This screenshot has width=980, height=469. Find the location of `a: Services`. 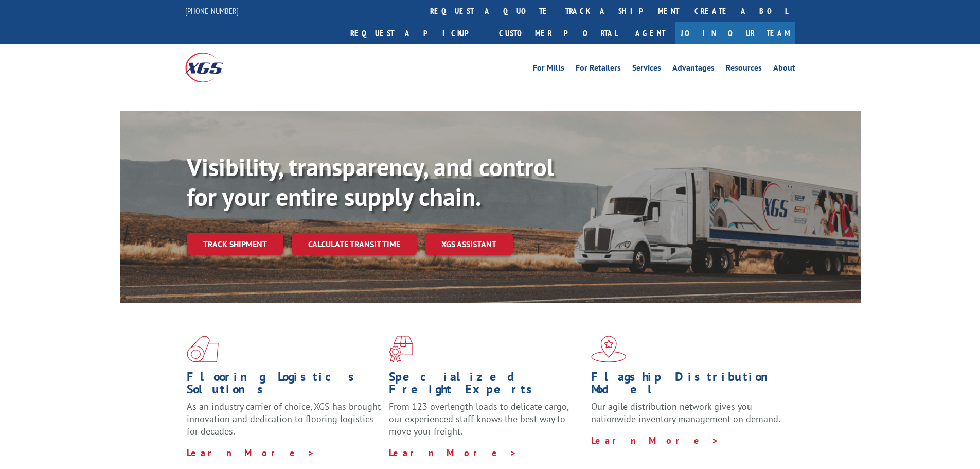

a: Services is located at coordinates (647, 69).